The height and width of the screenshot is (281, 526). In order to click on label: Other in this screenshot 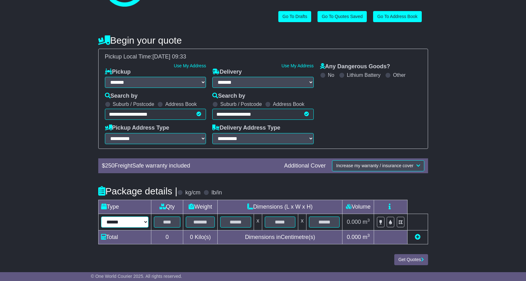, I will do `click(399, 75)`.